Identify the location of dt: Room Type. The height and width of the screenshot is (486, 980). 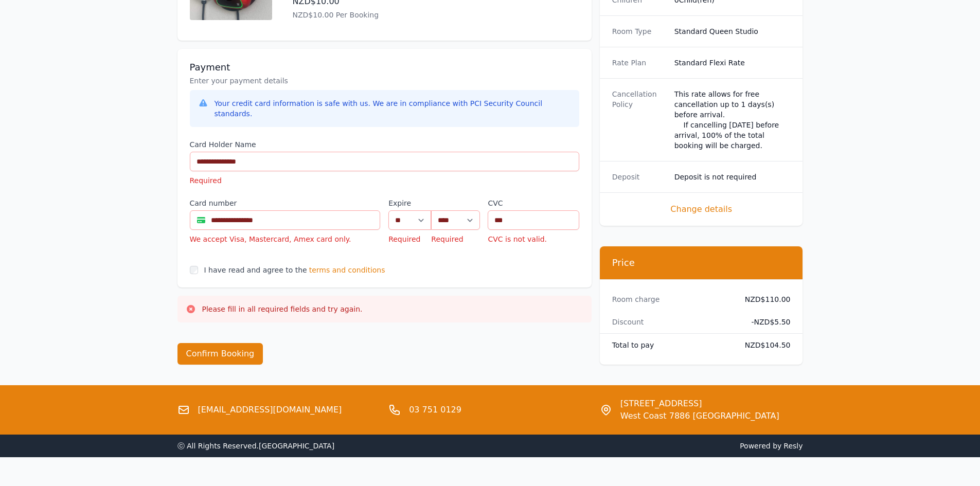
(639, 32).